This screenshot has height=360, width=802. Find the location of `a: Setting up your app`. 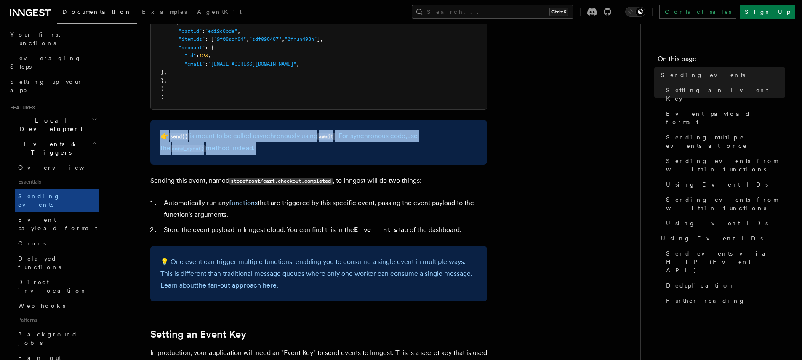

a: Setting up your app is located at coordinates (53, 86).